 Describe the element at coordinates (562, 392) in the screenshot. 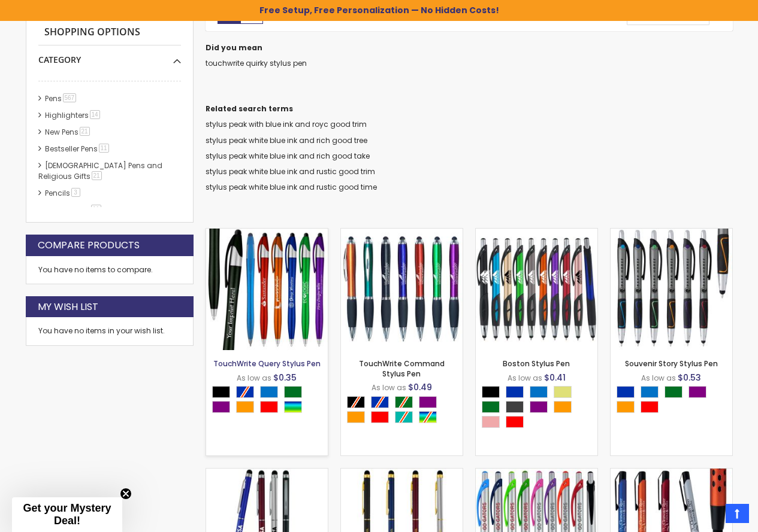

I see `div: Gold` at that location.